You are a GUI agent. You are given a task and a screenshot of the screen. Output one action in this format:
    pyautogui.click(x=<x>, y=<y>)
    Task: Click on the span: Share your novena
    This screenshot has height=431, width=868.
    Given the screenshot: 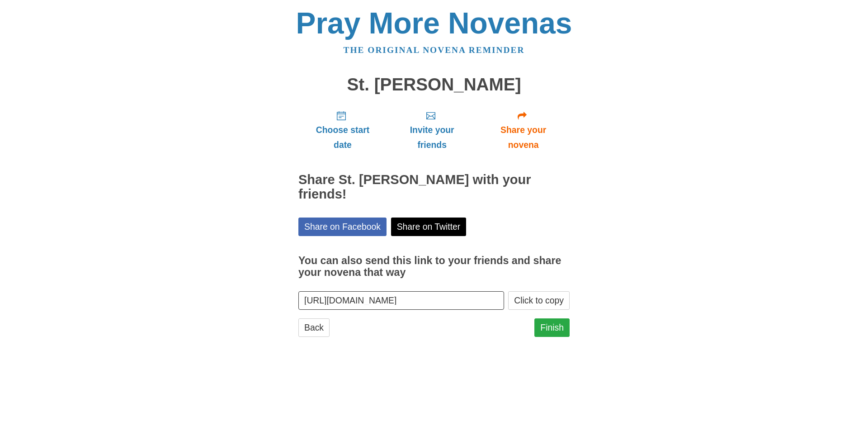 What is the action you would take?
    pyautogui.click(x=524, y=138)
    